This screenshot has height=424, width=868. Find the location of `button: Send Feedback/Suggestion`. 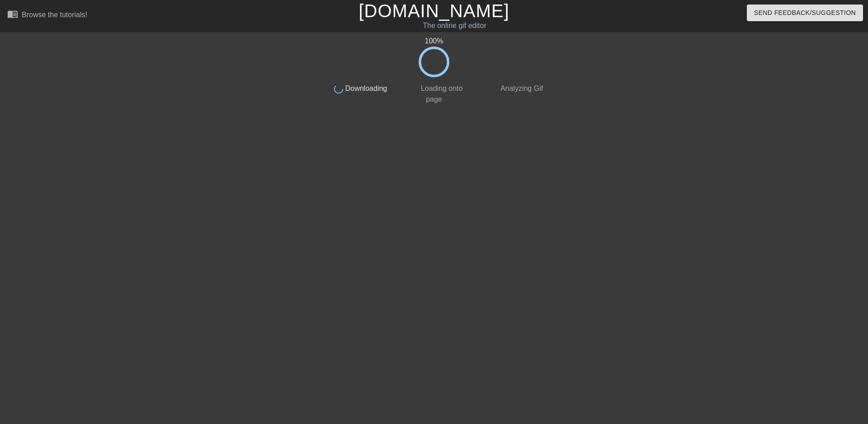

button: Send Feedback/Suggestion is located at coordinates (805, 12).